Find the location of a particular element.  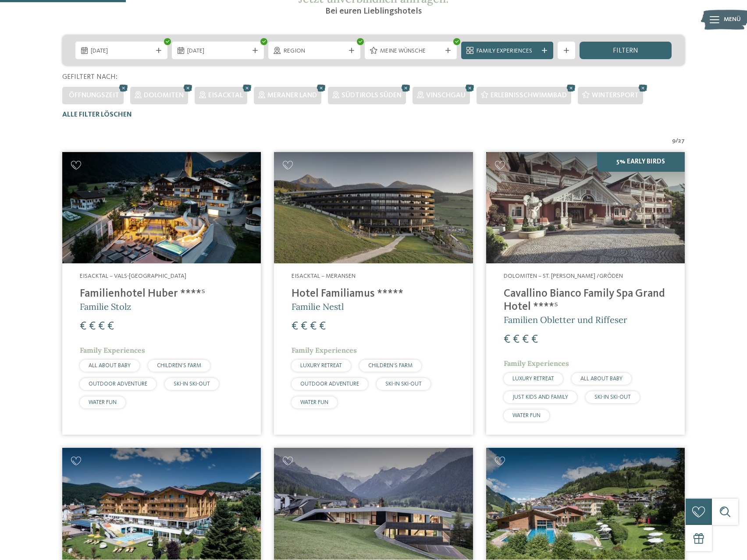

span: Familie Stolz is located at coordinates (105, 306).